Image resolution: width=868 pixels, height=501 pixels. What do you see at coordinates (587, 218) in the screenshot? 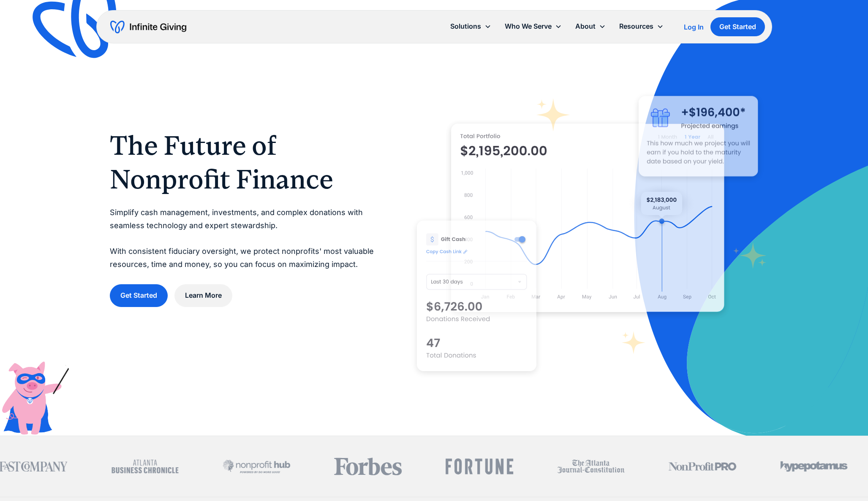
I see `img: nonprofit donation platform` at bounding box center [587, 218].